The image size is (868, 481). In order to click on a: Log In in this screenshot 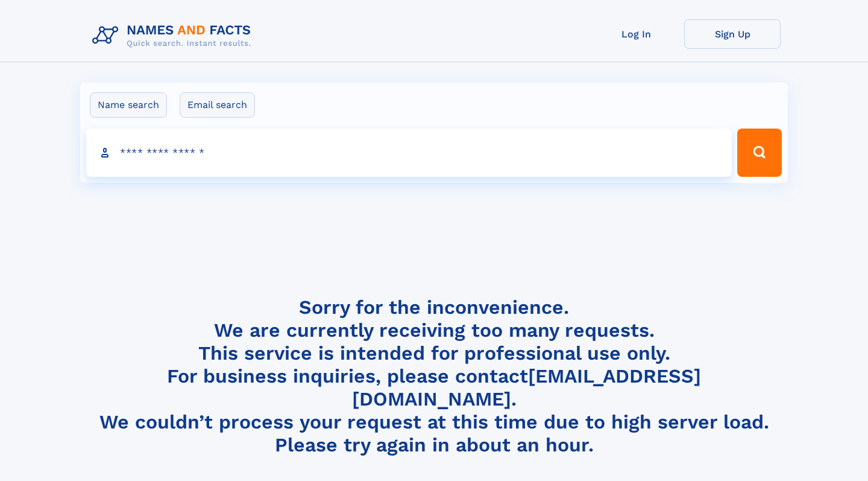, I will do `click(636, 34)`.